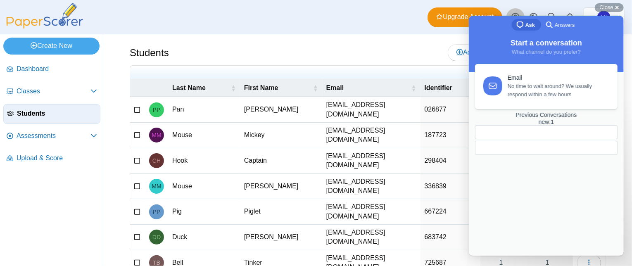  What do you see at coordinates (368, 88) in the screenshot?
I see `span: Email` at bounding box center [368, 88].